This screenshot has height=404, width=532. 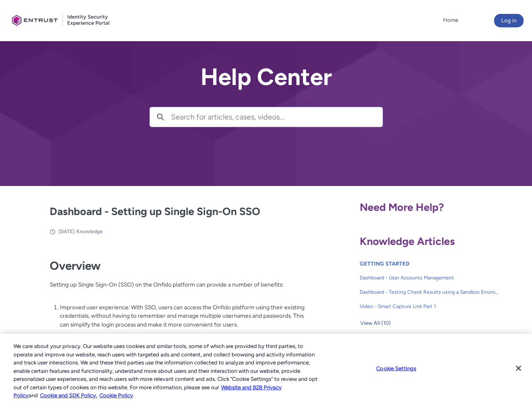 I want to click on button: Close, so click(x=519, y=368).